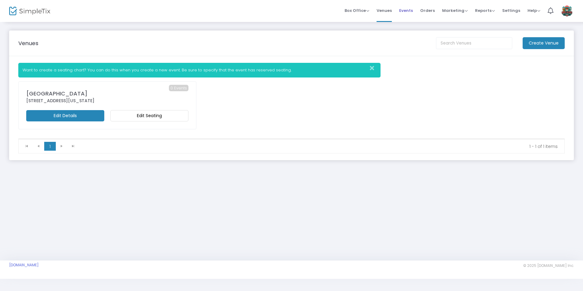 The height and width of the screenshot is (291, 583). What do you see at coordinates (50, 146) in the screenshot?
I see `span: Page 1` at bounding box center [50, 146].